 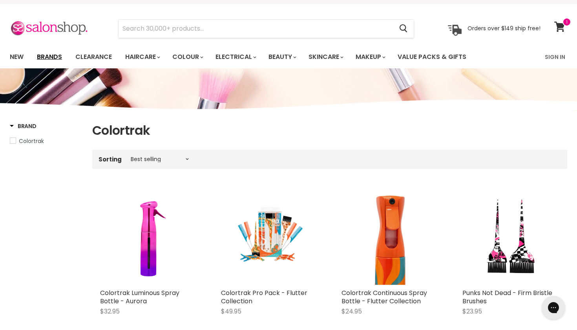 I want to click on a: Colour, so click(x=187, y=57).